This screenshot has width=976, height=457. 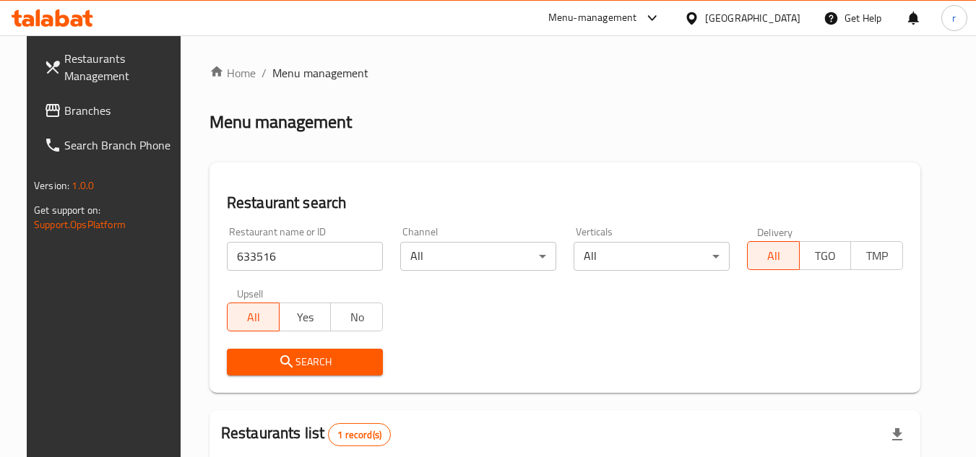 I want to click on a: Home, so click(x=233, y=73).